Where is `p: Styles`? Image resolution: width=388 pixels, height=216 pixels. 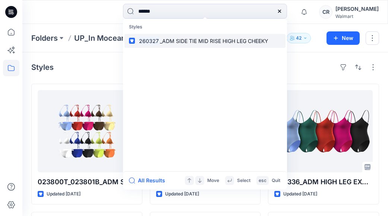 p: Styles is located at coordinates (205, 27).